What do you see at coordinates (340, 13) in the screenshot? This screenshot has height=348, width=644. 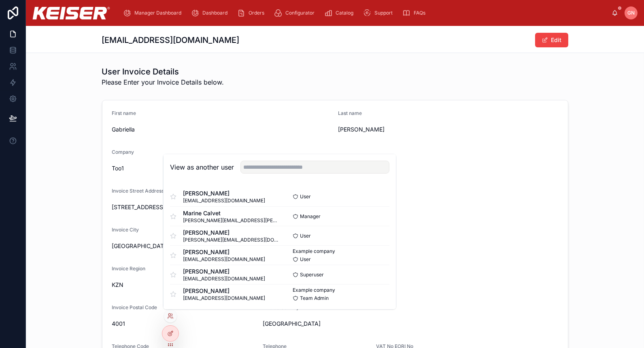 I see `a: Catalog` at bounding box center [340, 13].